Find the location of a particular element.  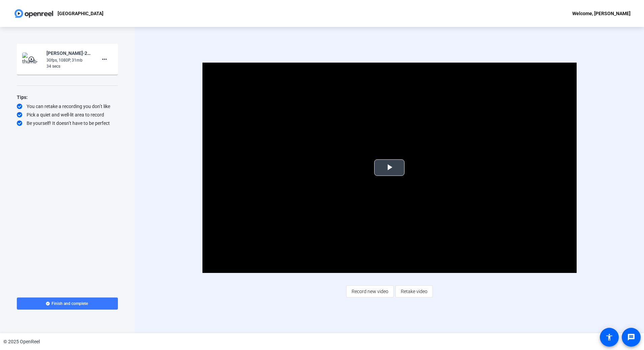

div: Tips: is located at coordinates (67, 97).